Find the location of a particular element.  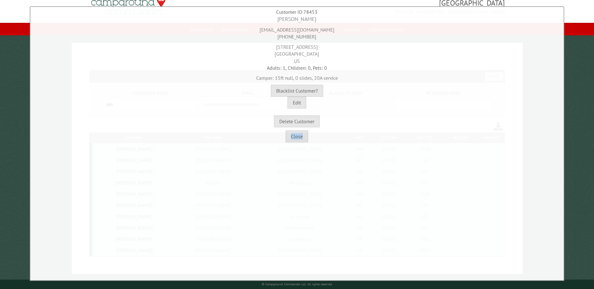

div: Customer ID 78453 is located at coordinates (297, 12).